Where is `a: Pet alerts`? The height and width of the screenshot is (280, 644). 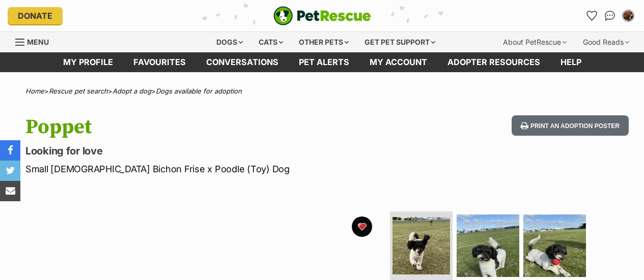 a: Pet alerts is located at coordinates (324, 62).